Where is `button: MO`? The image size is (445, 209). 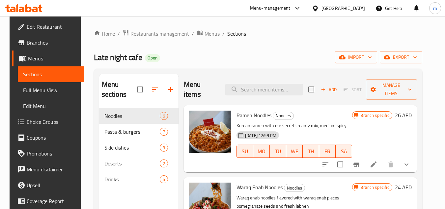 button: MO is located at coordinates (262, 151).